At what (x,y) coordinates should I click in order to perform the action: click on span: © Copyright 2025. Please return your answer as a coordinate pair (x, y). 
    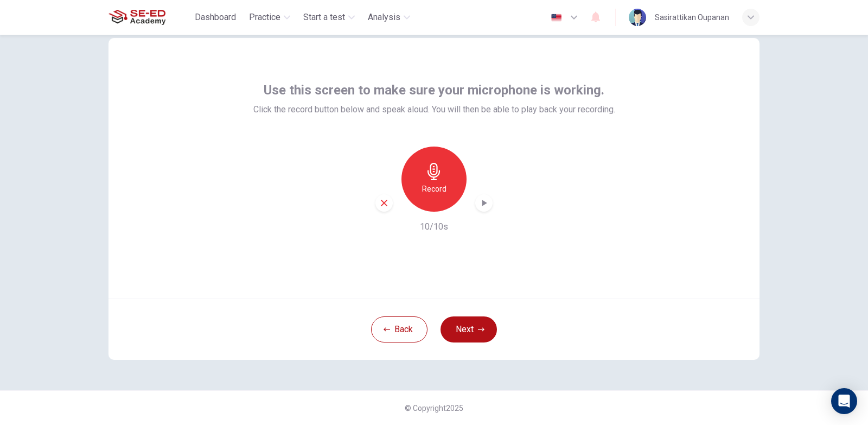
    Looking at the image, I should click on (434, 408).